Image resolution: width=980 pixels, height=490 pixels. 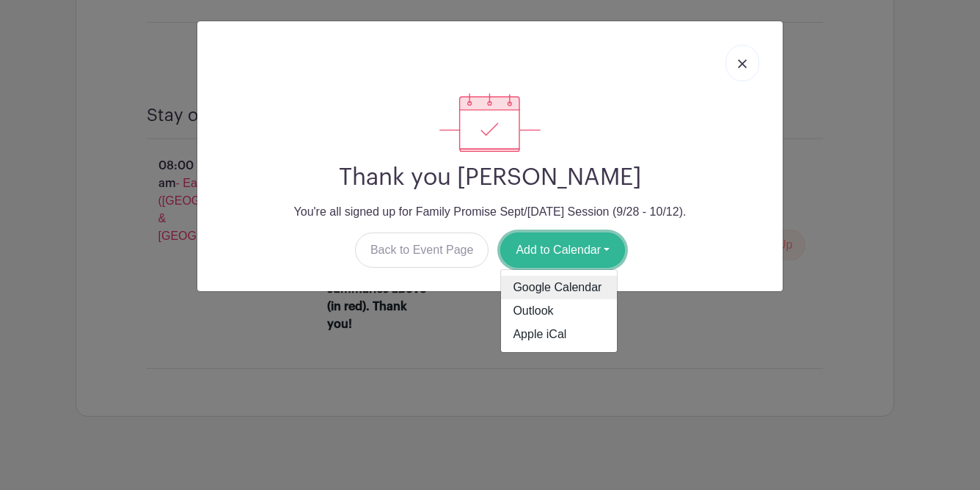 What do you see at coordinates (563, 250) in the screenshot?
I see `button: Add to Calendar` at bounding box center [563, 250].